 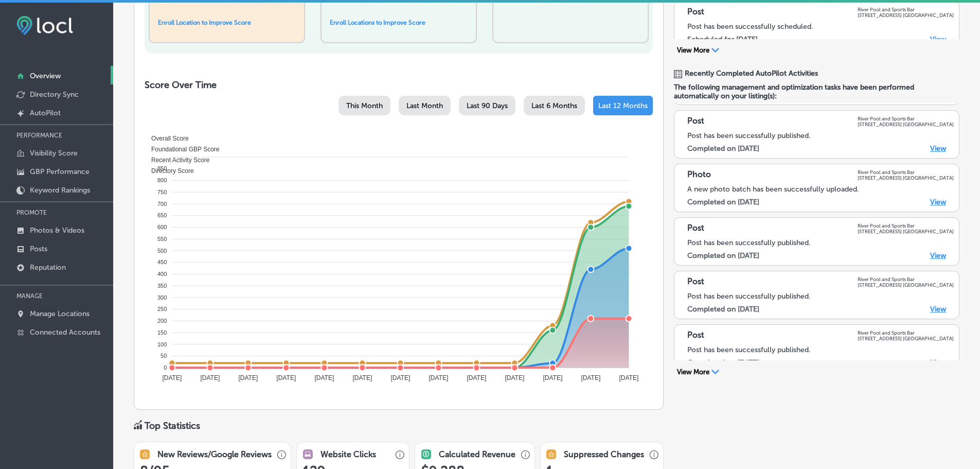 I want to click on h2: Score Over Time, so click(x=399, y=85).